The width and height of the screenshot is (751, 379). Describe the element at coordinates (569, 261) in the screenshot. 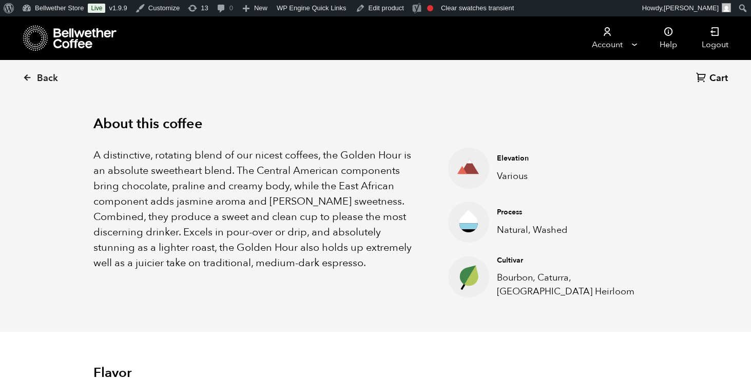

I see `h4: Cultivar` at that location.